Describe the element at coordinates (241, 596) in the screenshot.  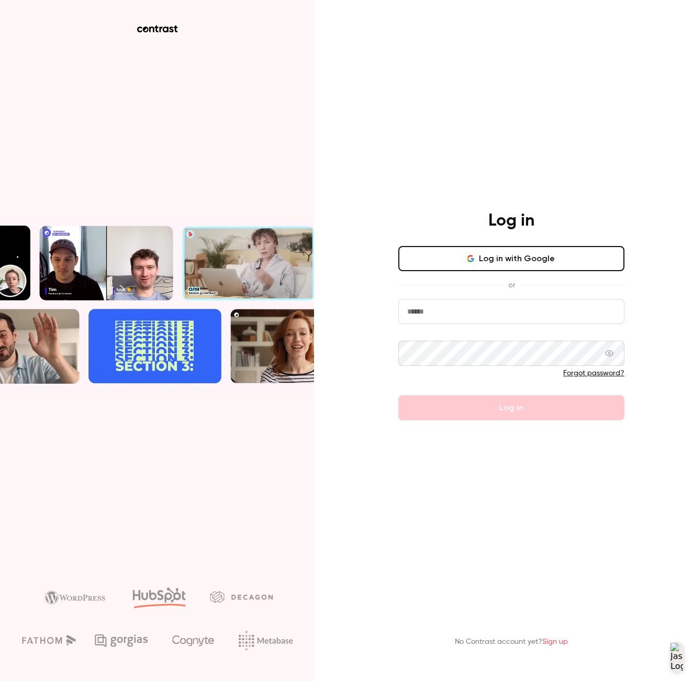
I see `img: decagon` at that location.